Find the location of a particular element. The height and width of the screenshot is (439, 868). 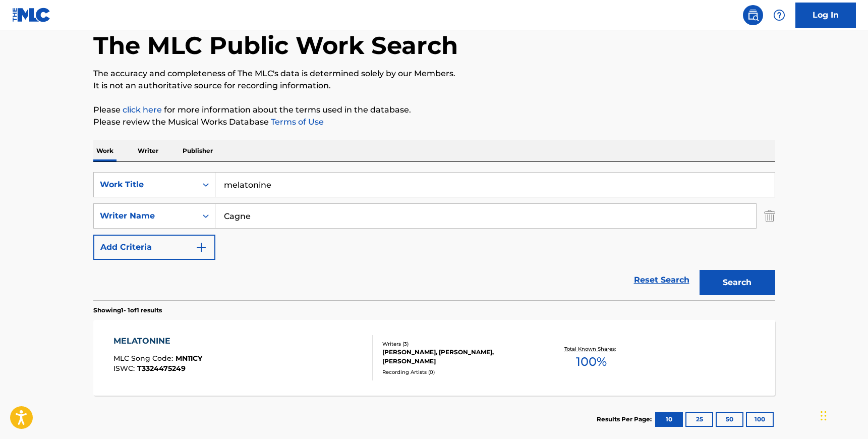

div: Drag is located at coordinates (823, 415).